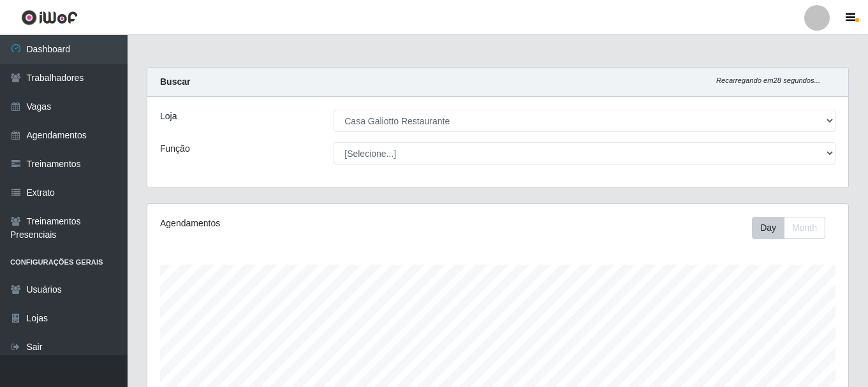 The image size is (868, 387). Describe the element at coordinates (789, 228) in the screenshot. I see `div: First group` at that location.